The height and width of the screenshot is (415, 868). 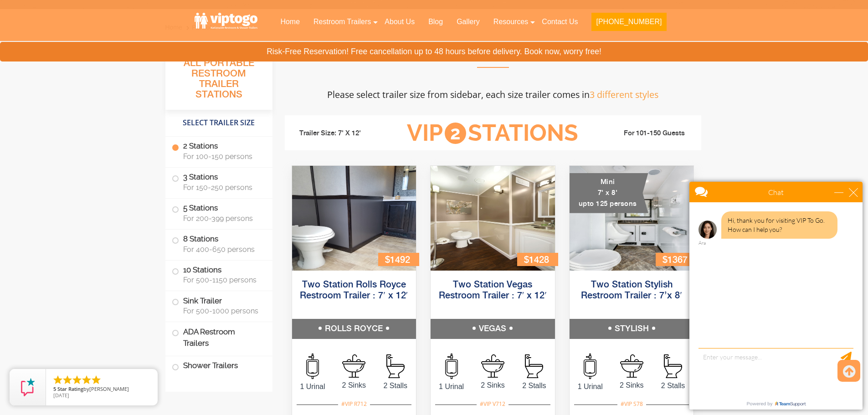 I want to click on img: Ara avatar image., so click(x=23, y=53).